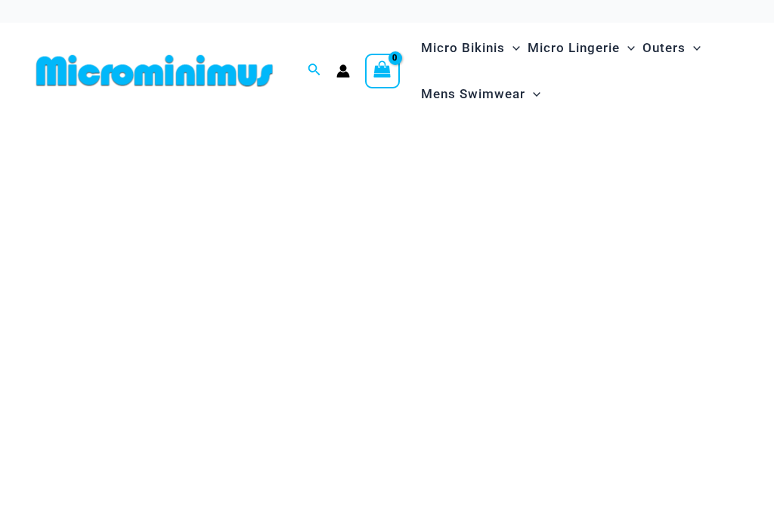  Describe the element at coordinates (154, 71) in the screenshot. I see `img: MM SHOP LOGO FLAT` at that location.